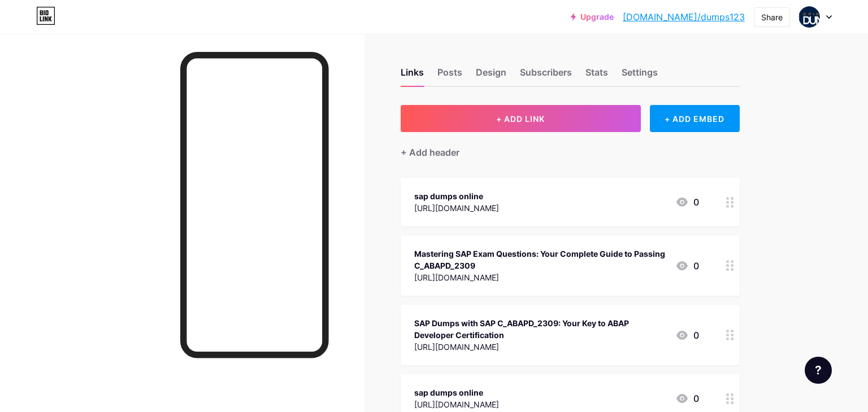 The width and height of the screenshot is (868, 412). What do you see at coordinates (592, 17) in the screenshot?
I see `a: Upgrade` at bounding box center [592, 17].